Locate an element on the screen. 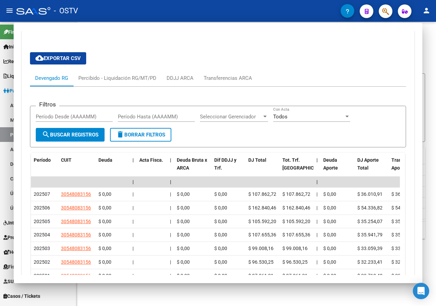 This screenshot has width=436, height=306. span: Acta Fisca. is located at coordinates (151, 160).